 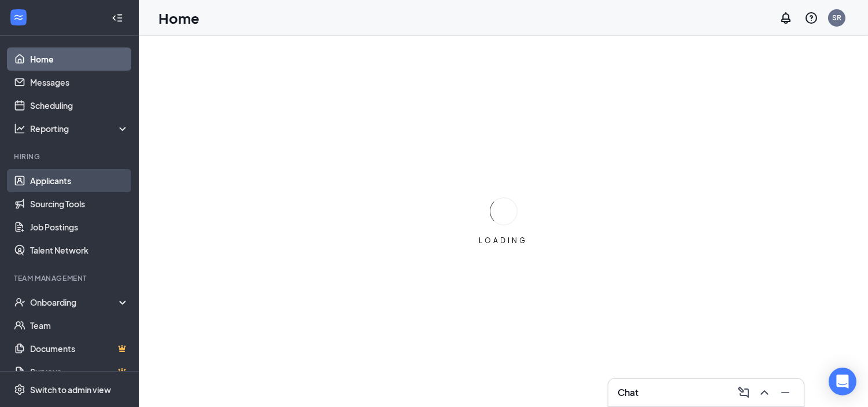 What do you see at coordinates (80, 325) in the screenshot?
I see `a: Team` at bounding box center [80, 325].